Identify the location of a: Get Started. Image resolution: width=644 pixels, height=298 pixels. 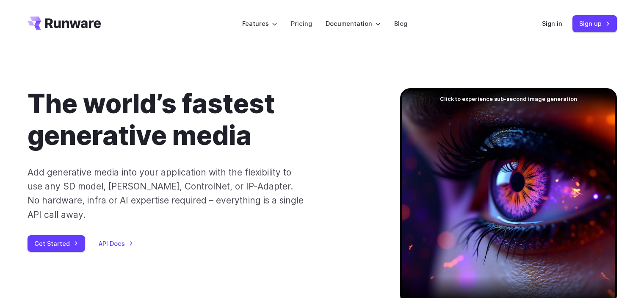
(56, 243).